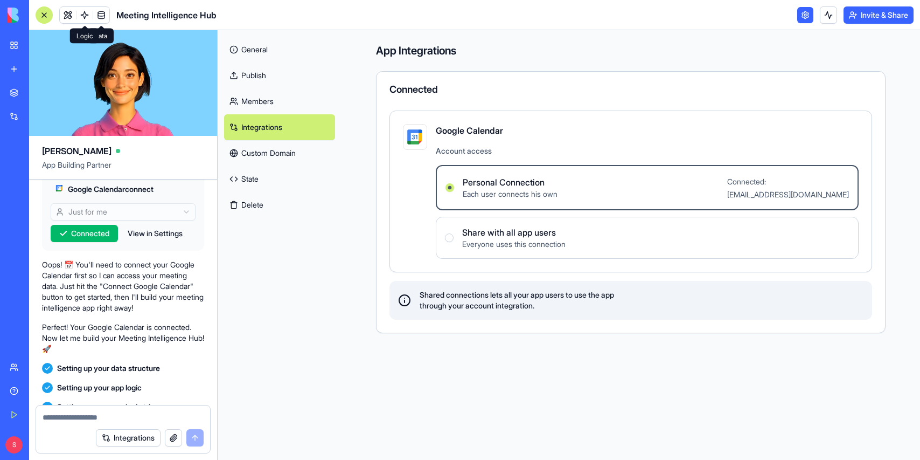 Image resolution: width=920 pixels, height=460 pixels. I want to click on button: View in Settings, so click(155, 233).